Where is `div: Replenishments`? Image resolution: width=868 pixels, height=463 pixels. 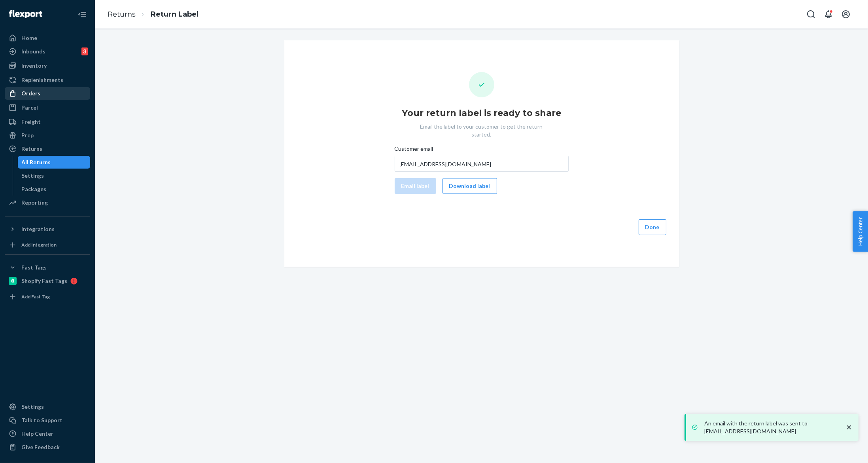
div: Replenishments is located at coordinates (42, 80).